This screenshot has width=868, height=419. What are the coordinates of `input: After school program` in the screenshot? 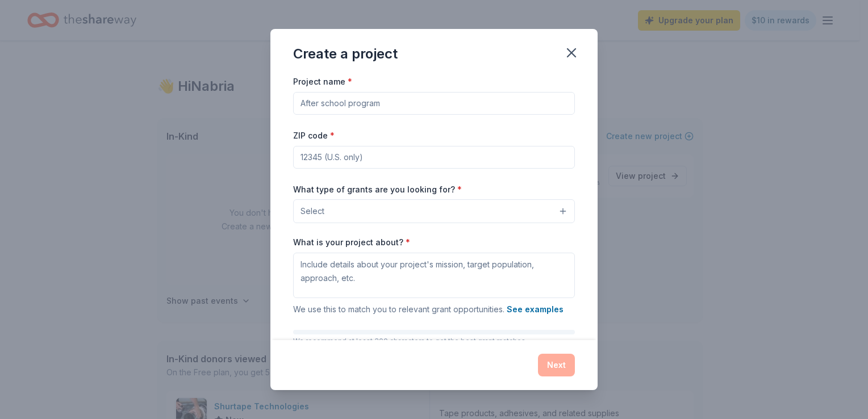 It's located at (434, 103).